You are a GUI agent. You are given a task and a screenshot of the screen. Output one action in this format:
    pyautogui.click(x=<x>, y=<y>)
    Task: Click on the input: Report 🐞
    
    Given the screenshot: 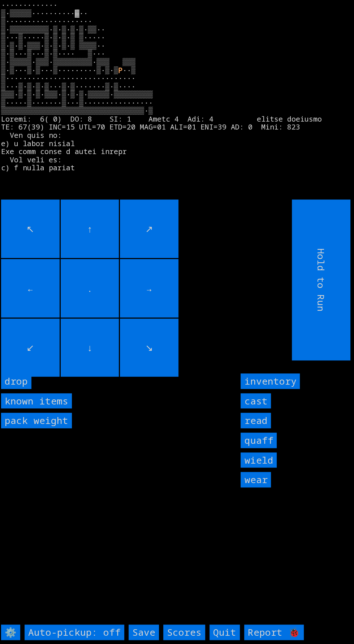 What is the action you would take?
    pyautogui.click(x=274, y=632)
    